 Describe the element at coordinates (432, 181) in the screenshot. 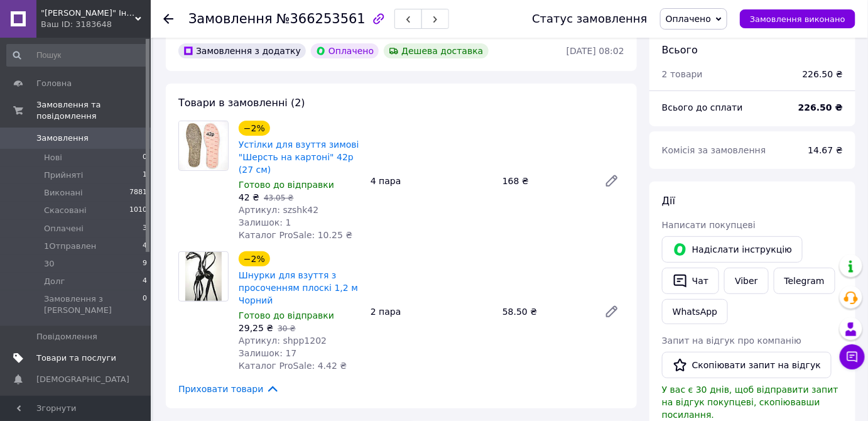

I see `div: 4 пара` at that location.